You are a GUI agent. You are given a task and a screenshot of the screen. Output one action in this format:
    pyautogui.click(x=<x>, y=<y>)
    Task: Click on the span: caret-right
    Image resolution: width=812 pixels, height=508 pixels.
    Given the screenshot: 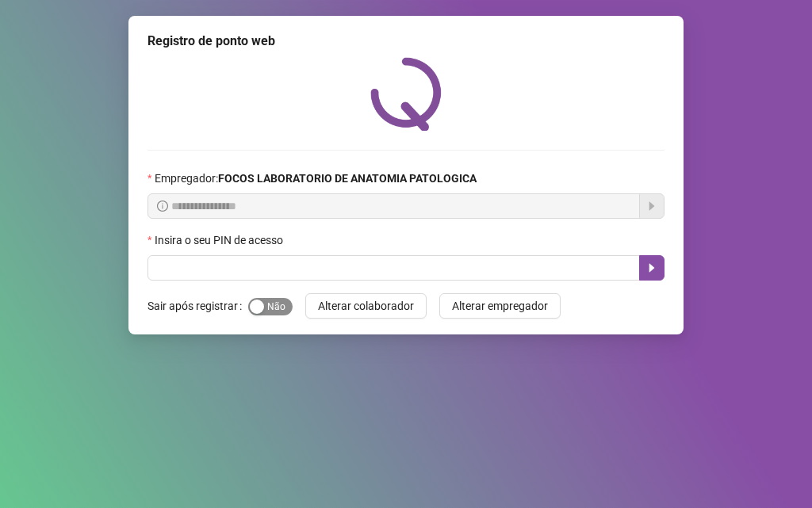 What is the action you would take?
    pyautogui.click(x=651, y=268)
    